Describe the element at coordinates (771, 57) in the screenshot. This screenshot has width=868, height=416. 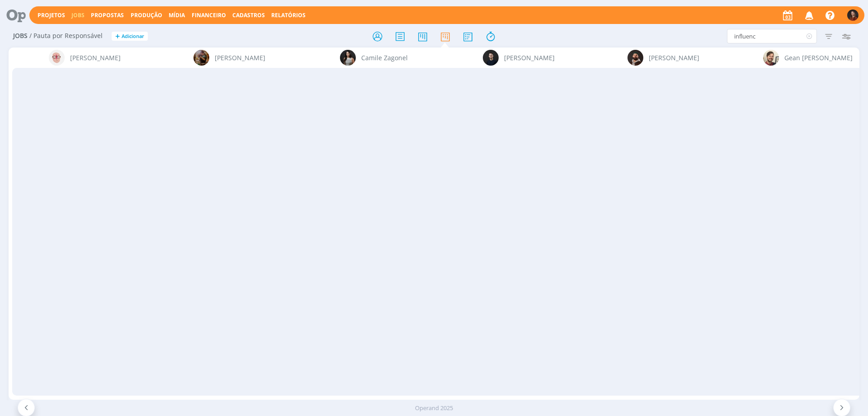
I see `img: G` at that location.